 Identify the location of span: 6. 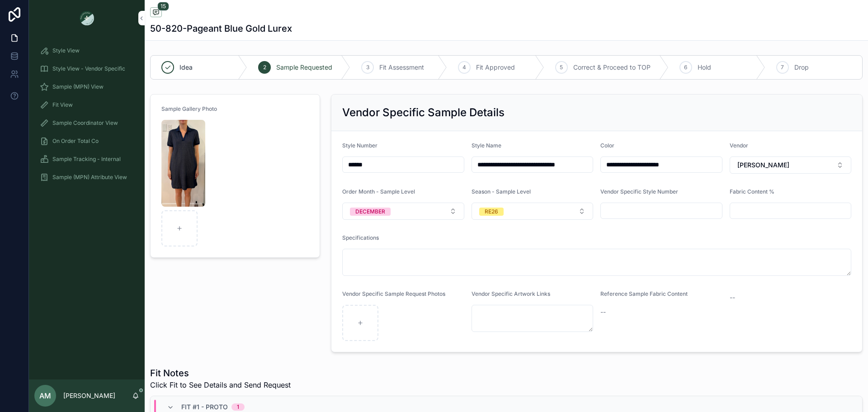
(685, 67).